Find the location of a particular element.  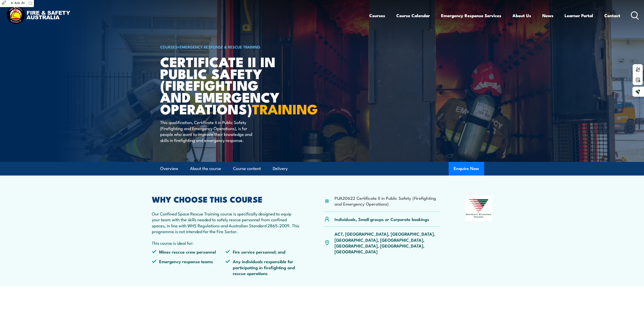

li: Mines rescue crew personnel is located at coordinates (188, 252).